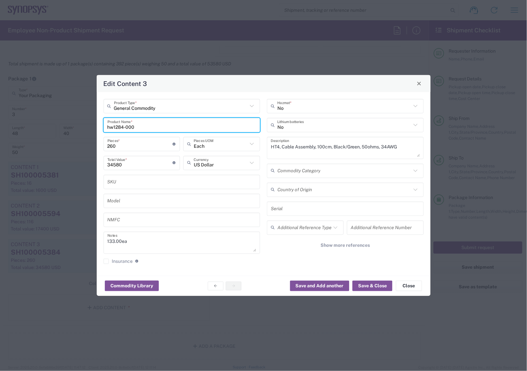  Describe the element at coordinates (320, 286) in the screenshot. I see `button: Save and Add another` at that location.